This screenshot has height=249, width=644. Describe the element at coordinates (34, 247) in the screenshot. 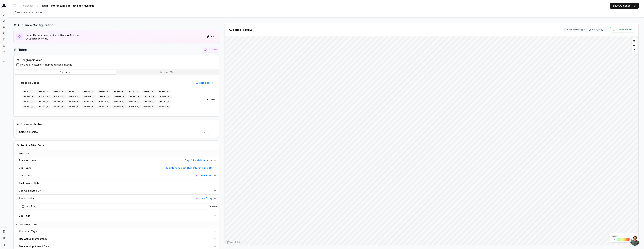

I see `span: Membership Started Date` at that location.